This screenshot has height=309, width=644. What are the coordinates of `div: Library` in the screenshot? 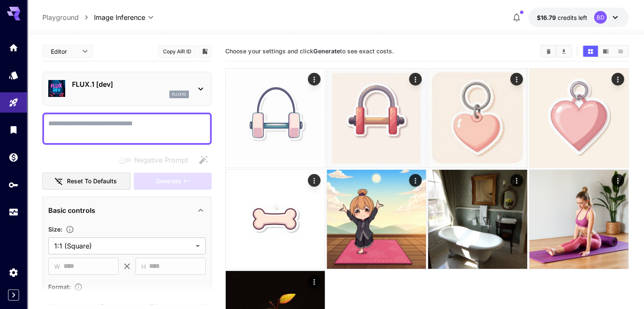 It's located at (14, 130).